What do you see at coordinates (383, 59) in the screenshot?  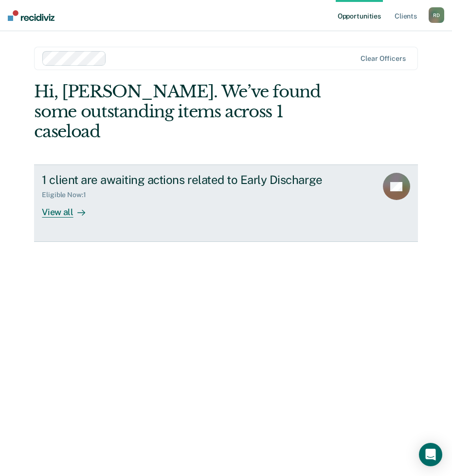 I see `div: Clear officers` at bounding box center [383, 59].